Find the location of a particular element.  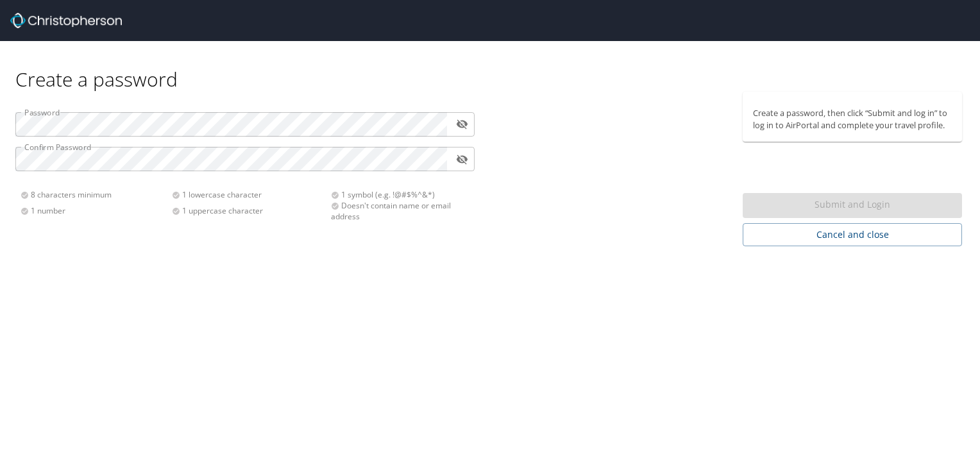

div: 1 uppercase character is located at coordinates (248, 211).